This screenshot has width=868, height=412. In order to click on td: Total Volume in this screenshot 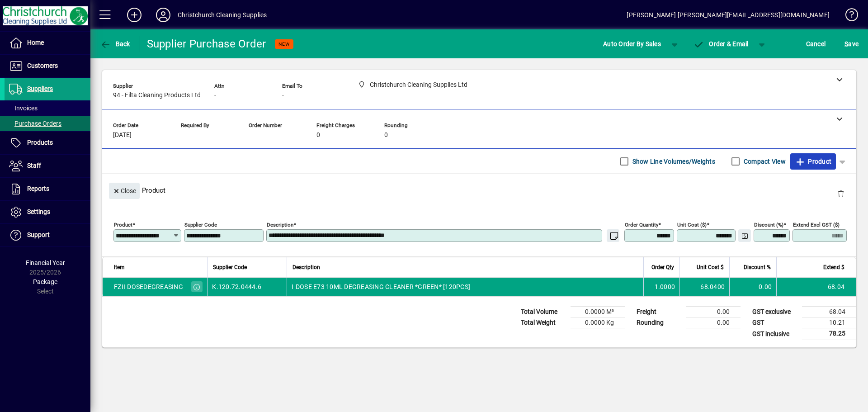, I will do `click(543, 312)`.